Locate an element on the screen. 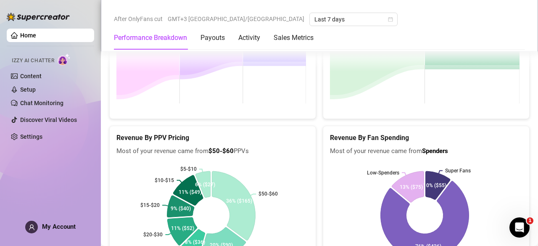  text: $50-$60 is located at coordinates (268, 194).